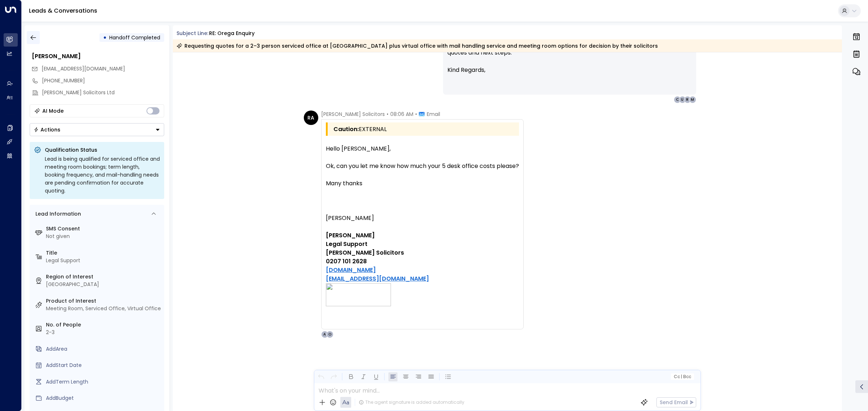 Image resolution: width=868 pixels, height=411 pixels. Describe the element at coordinates (104, 236) in the screenshot. I see `div: Not given` at that location.